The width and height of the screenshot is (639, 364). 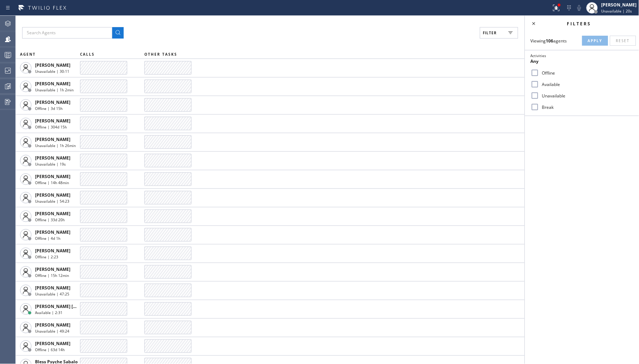 I want to click on span: Offline | 33d 20h, so click(x=50, y=220).